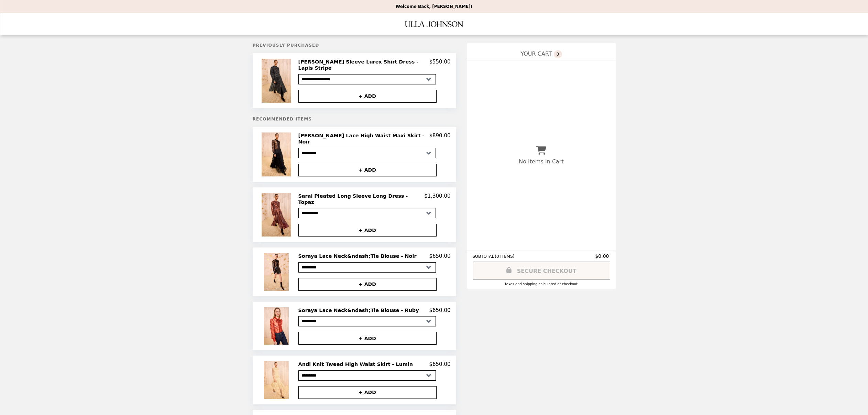 This screenshot has width=868, height=415. Describe the element at coordinates (277, 272) in the screenshot. I see `img: Soraya Lace Neck&ndash;Tie Blouse - Noir` at that location.